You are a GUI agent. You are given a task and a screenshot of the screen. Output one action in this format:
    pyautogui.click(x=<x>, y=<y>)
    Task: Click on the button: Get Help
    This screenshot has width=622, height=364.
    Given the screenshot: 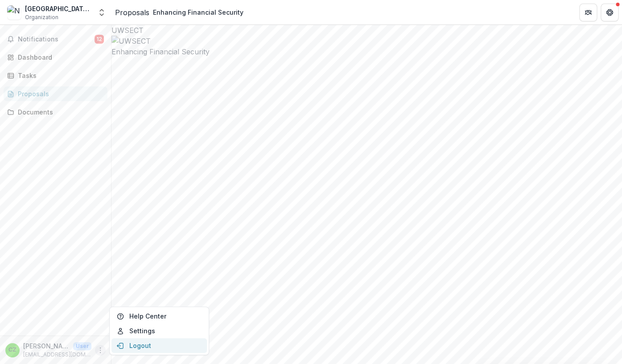 What is the action you would take?
    pyautogui.click(x=609, y=13)
    